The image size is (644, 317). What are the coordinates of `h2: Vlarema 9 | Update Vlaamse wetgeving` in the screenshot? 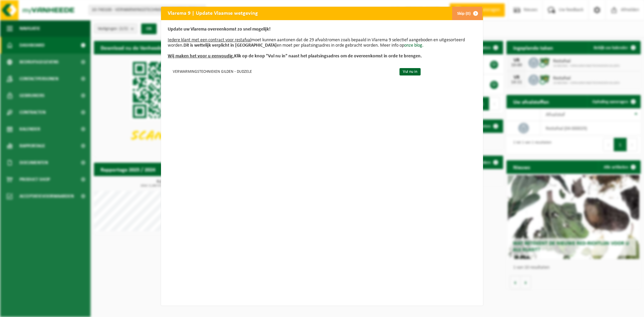 It's located at (213, 13).